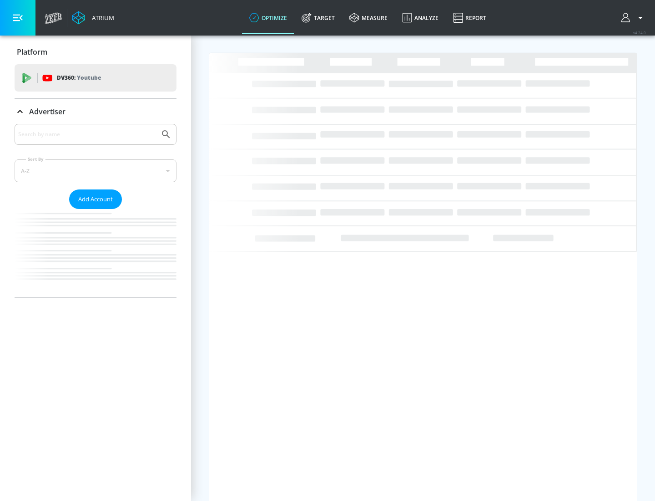 Image resolution: width=655 pixels, height=501 pixels. I want to click on span: Add Account, so click(96, 199).